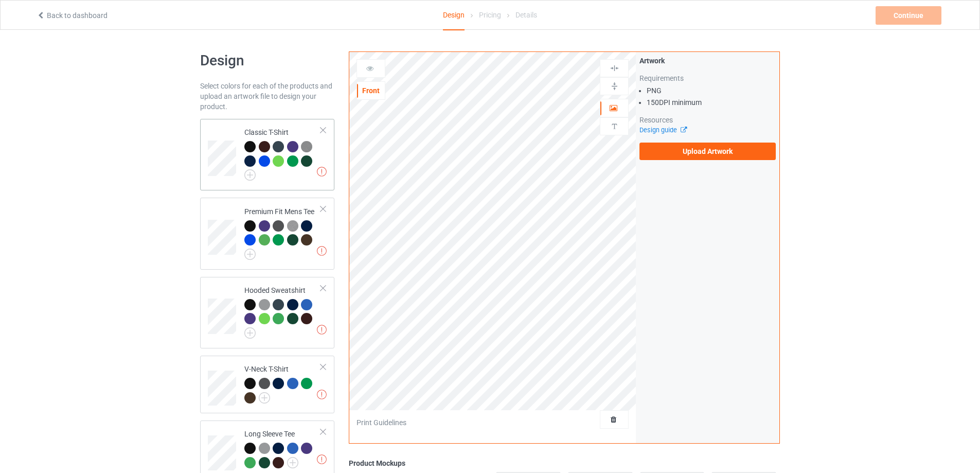 This screenshot has width=980, height=473. What do you see at coordinates (564, 463) in the screenshot?
I see `div: Product Mockups` at bounding box center [564, 463].